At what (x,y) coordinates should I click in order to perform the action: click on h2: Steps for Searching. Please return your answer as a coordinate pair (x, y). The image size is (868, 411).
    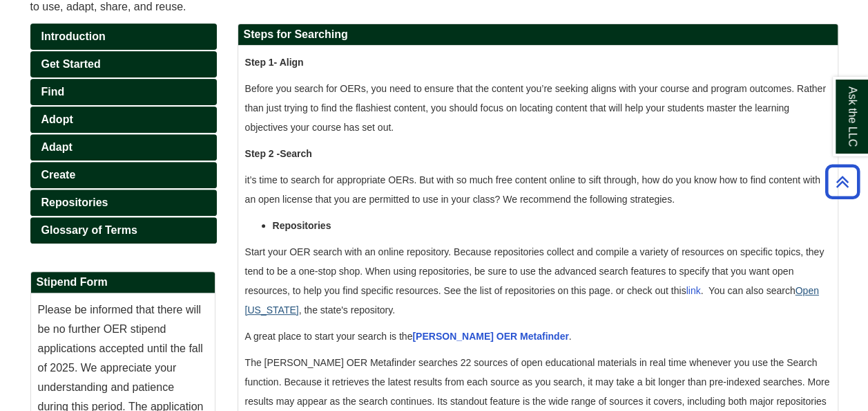
    Looking at the image, I should click on (539, 34).